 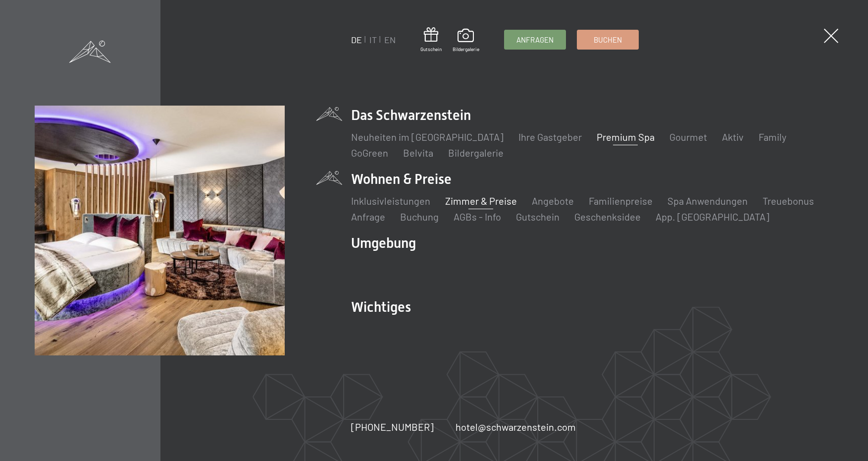 I want to click on a: GoGreen, so click(x=370, y=153).